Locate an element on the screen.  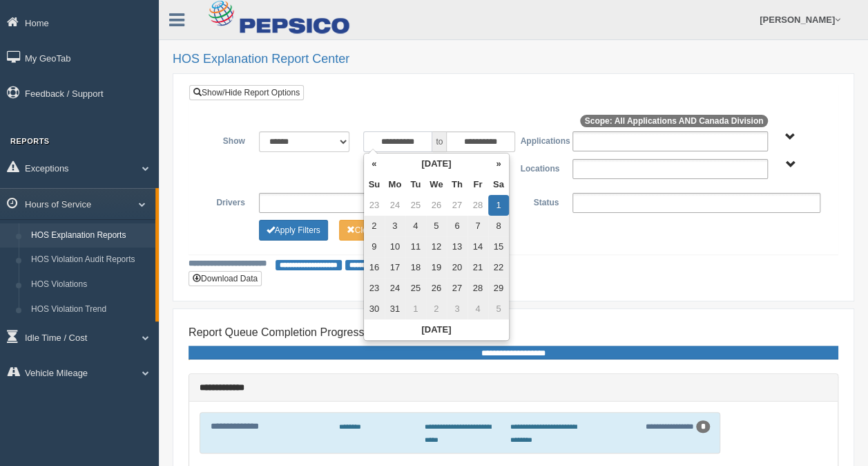
th: Th is located at coordinates (457, 184).